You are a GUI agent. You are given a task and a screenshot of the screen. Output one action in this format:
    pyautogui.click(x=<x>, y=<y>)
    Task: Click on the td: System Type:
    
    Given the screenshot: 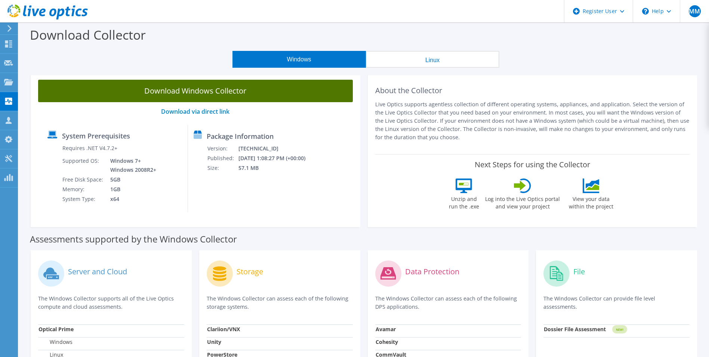 What is the action you would take?
    pyautogui.click(x=83, y=199)
    